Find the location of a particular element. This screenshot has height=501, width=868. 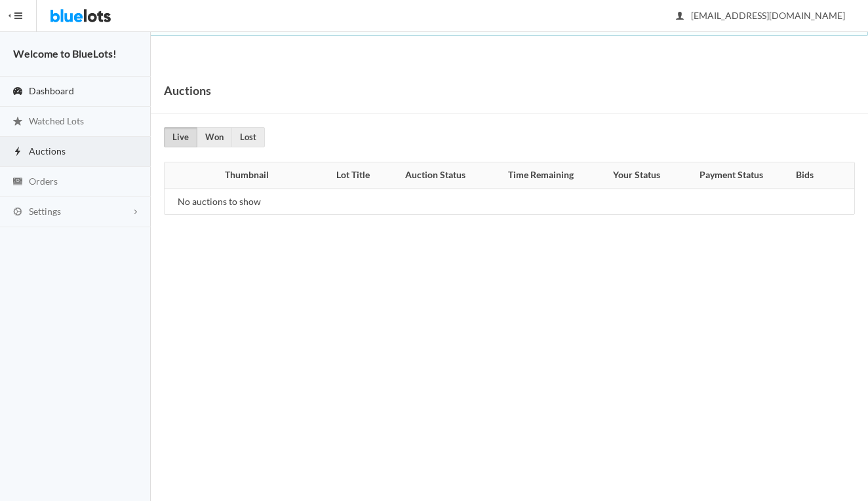

th: Bids is located at coordinates (805, 176).